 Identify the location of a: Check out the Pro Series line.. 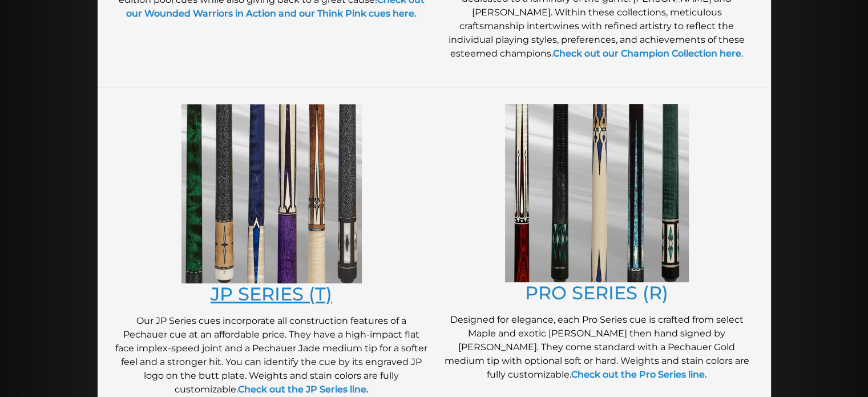
(639, 374).